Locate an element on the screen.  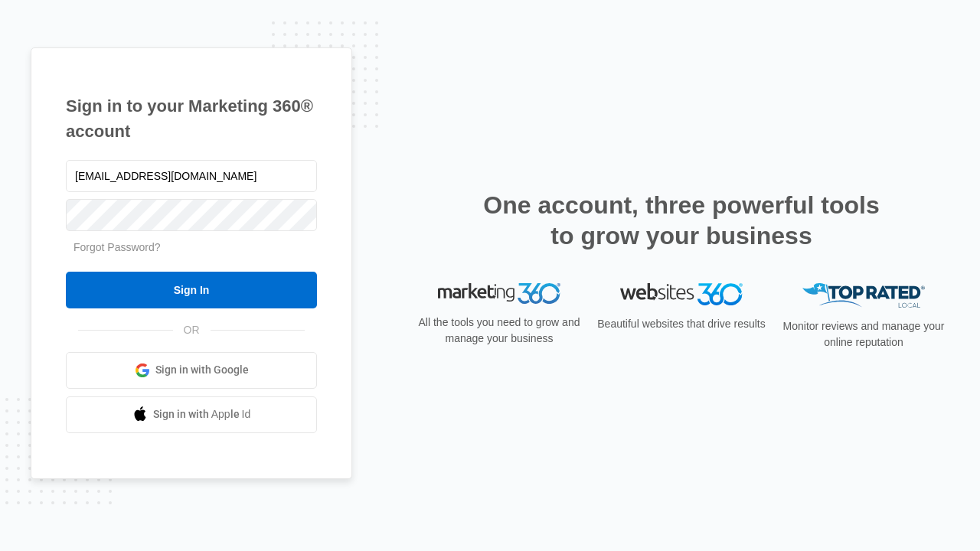
input: Sign In is located at coordinates (191, 290).